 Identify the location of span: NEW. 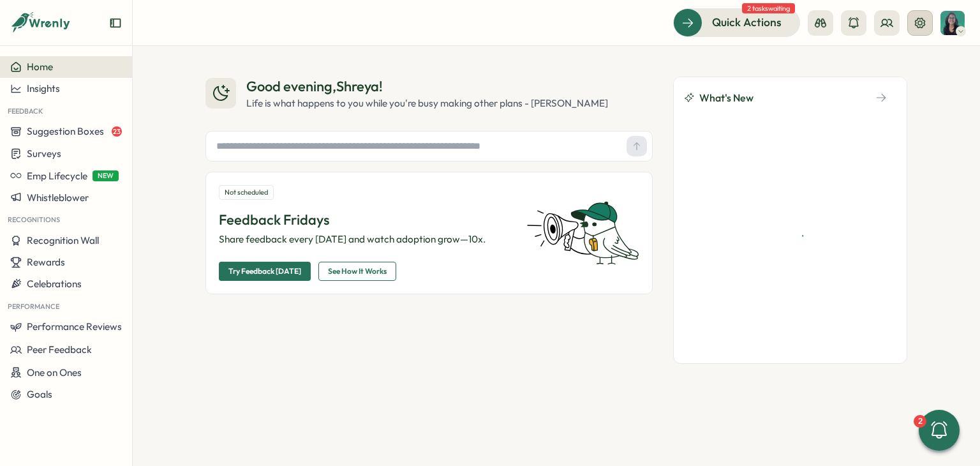
(105, 175).